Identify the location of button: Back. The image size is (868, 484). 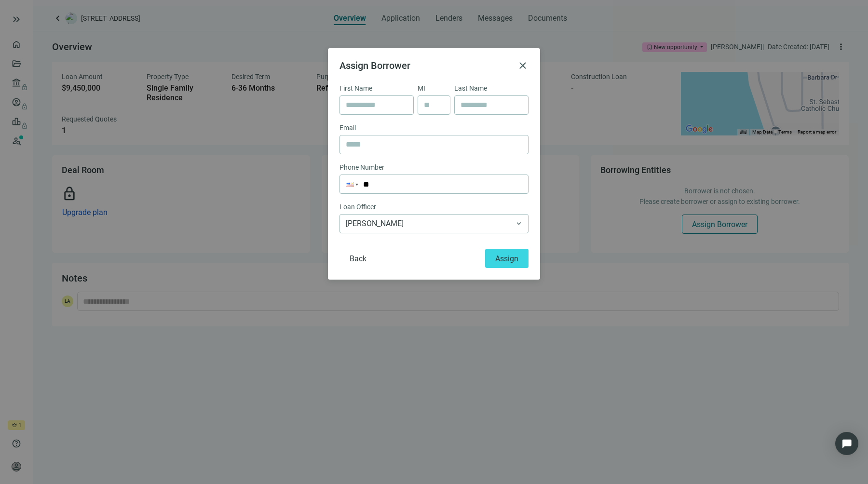
(358, 258).